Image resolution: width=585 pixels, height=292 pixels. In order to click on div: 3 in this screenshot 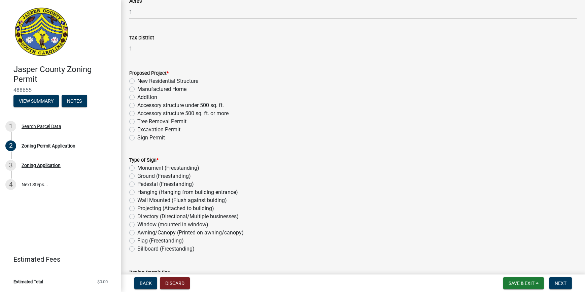, I will do `click(11, 165)`.